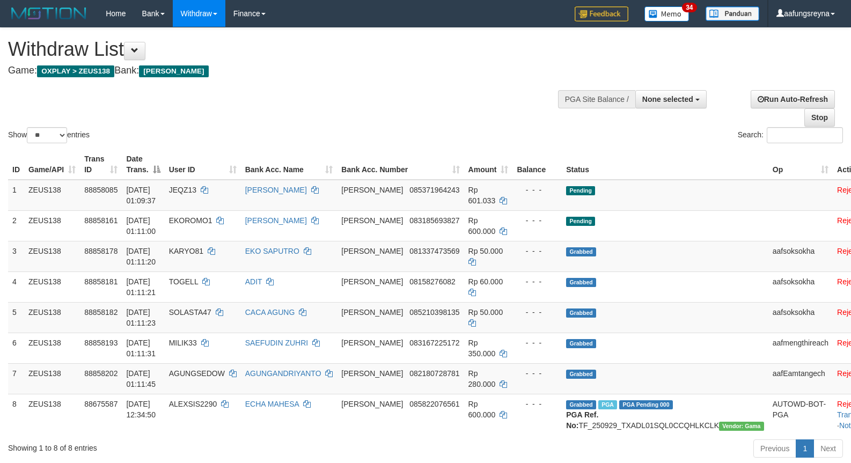 The width and height of the screenshot is (851, 463). I want to click on span: 88858181, so click(101, 282).